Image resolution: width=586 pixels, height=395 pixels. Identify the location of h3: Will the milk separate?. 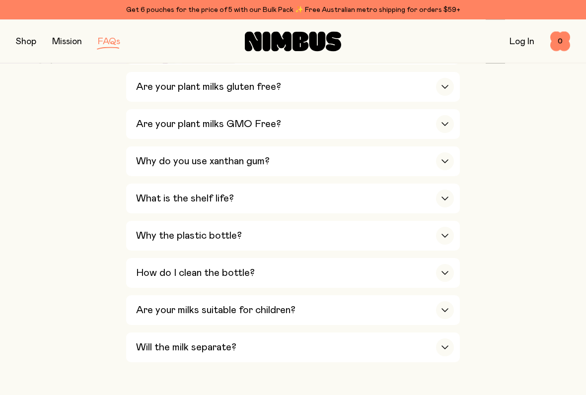
(186, 348).